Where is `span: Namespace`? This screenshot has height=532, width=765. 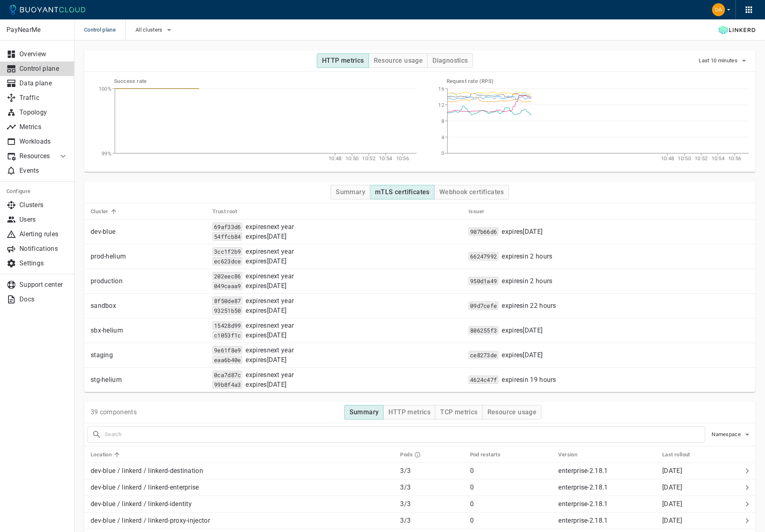 span: Namespace is located at coordinates (727, 435).